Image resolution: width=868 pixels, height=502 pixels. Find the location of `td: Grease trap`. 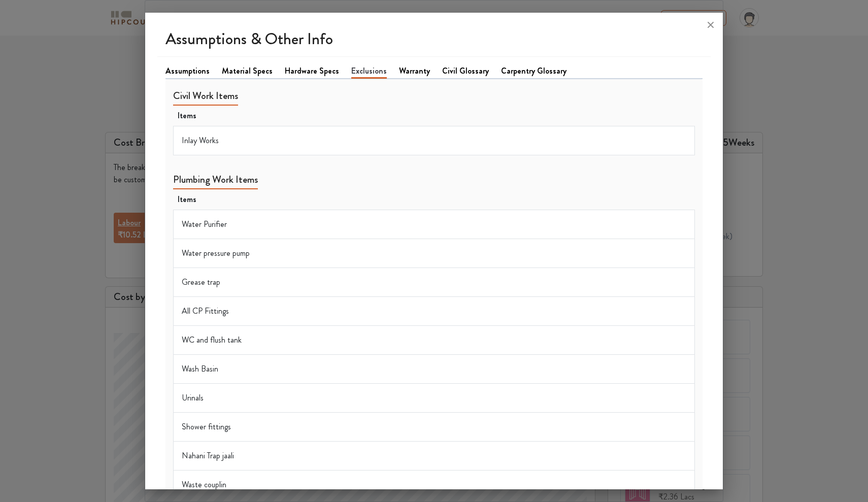

td: Grease trap is located at coordinates (434, 282).